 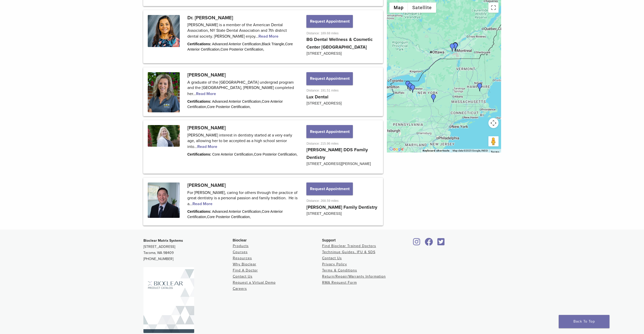 What do you see at coordinates (240, 252) in the screenshot?
I see `a: Courses` at bounding box center [240, 252].